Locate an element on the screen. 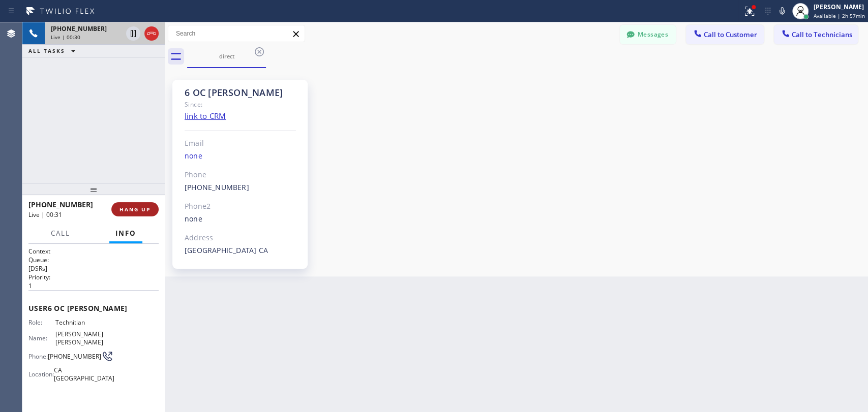  p: [DSRs] is located at coordinates (94, 268).